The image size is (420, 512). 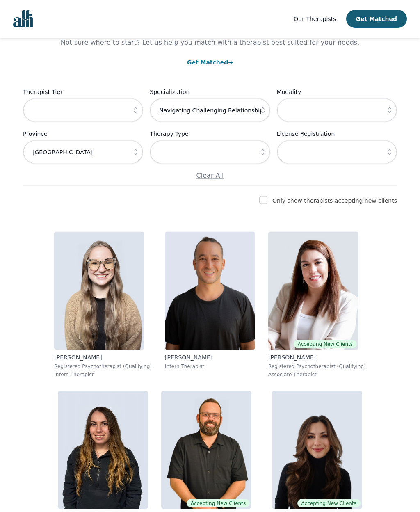 I want to click on p: Associate Therapist, so click(x=317, y=375).